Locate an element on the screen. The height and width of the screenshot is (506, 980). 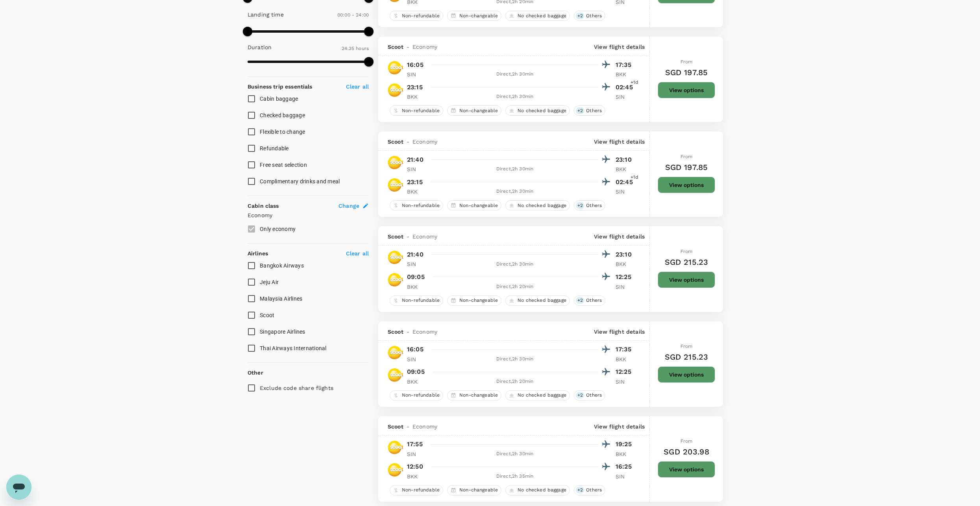
span: Flexible to change is located at coordinates (283, 132).